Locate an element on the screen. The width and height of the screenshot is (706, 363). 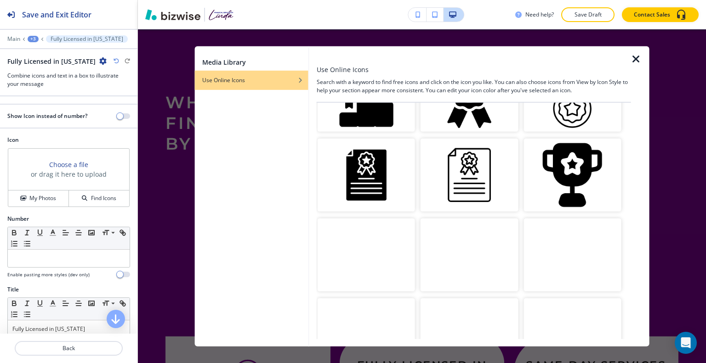
img: Your Logo is located at coordinates (221, 15).